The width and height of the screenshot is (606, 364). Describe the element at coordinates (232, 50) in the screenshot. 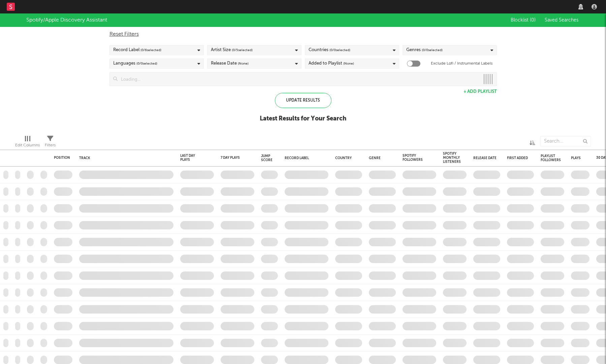

I see `div: Artist Size` at that location.